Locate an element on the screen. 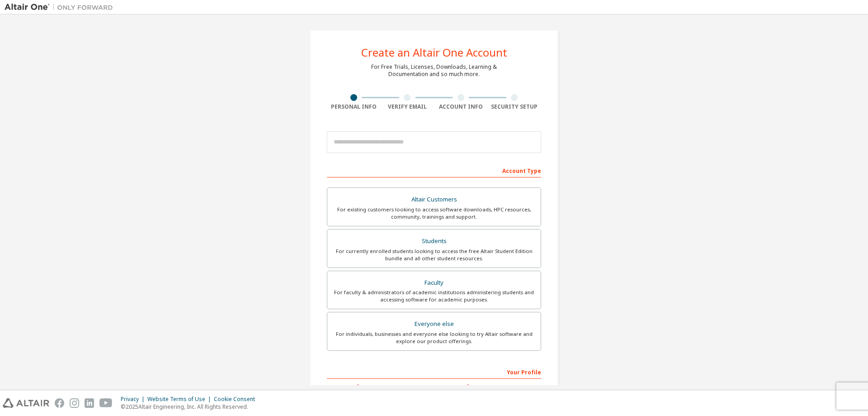  div: Altair Customers is located at coordinates (434, 200).